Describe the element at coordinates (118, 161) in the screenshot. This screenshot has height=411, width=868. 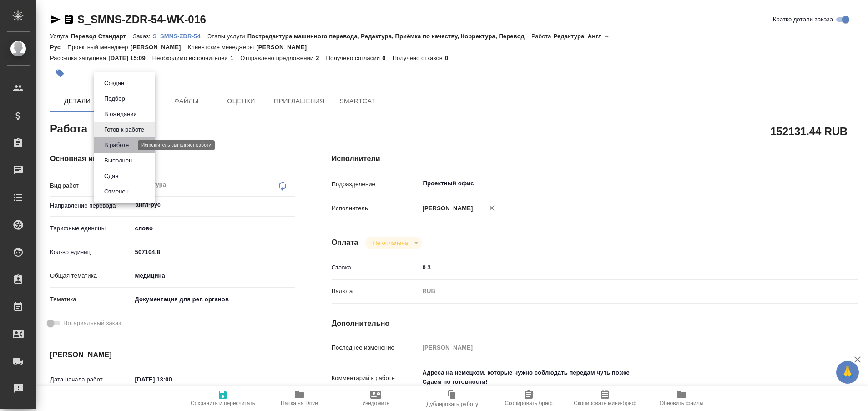
I see `button: Выполнен` at that location.